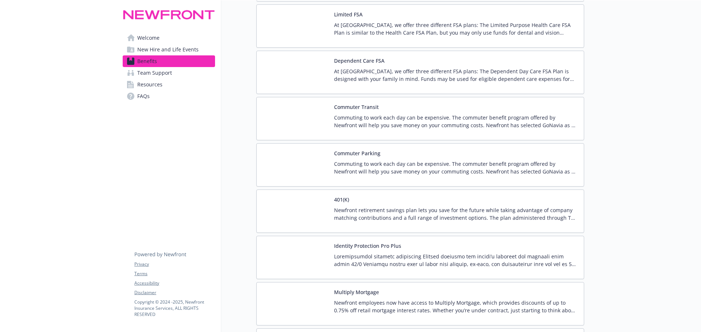  What do you see at coordinates (150, 85) in the screenshot?
I see `span: Resources` at bounding box center [150, 85].